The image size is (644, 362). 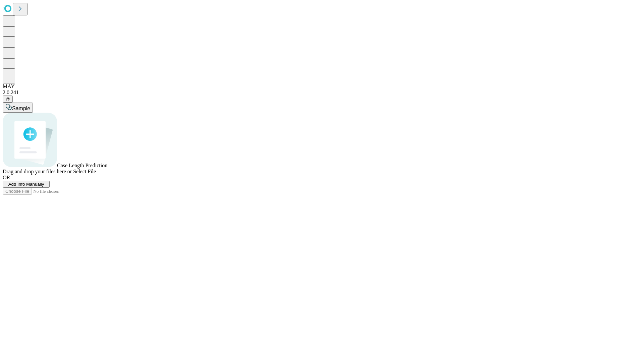 I want to click on span: Sample, so click(x=21, y=108).